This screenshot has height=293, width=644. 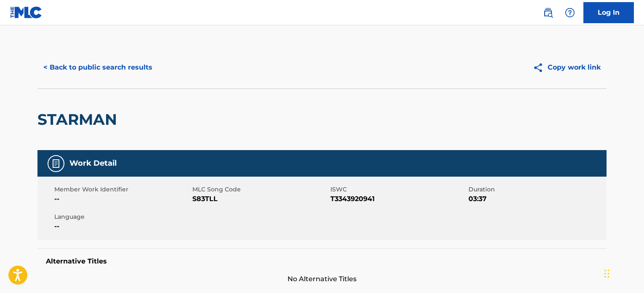 I want to click on h5: Work Detail, so click(x=93, y=163).